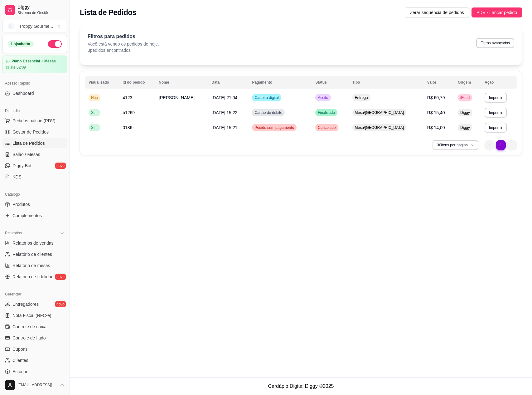  I want to click on th: Tipo, so click(386, 83).